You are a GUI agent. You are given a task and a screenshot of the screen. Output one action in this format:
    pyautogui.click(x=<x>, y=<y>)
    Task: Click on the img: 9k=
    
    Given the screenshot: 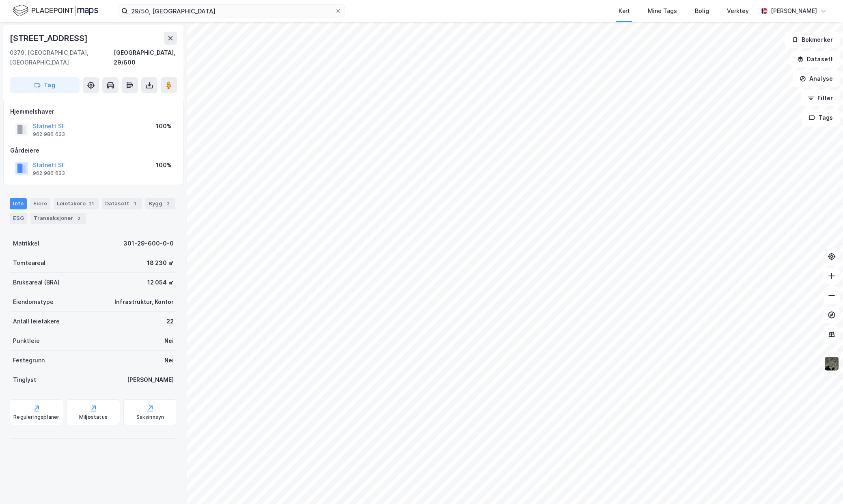 What is the action you would take?
    pyautogui.click(x=832, y=364)
    